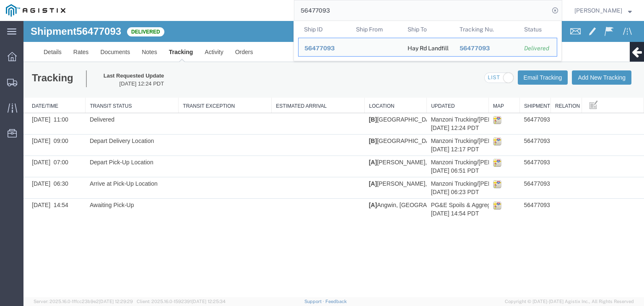 The width and height of the screenshot is (644, 306). What do you see at coordinates (57, 31) in the screenshot?
I see `a: Rates` at bounding box center [57, 31].